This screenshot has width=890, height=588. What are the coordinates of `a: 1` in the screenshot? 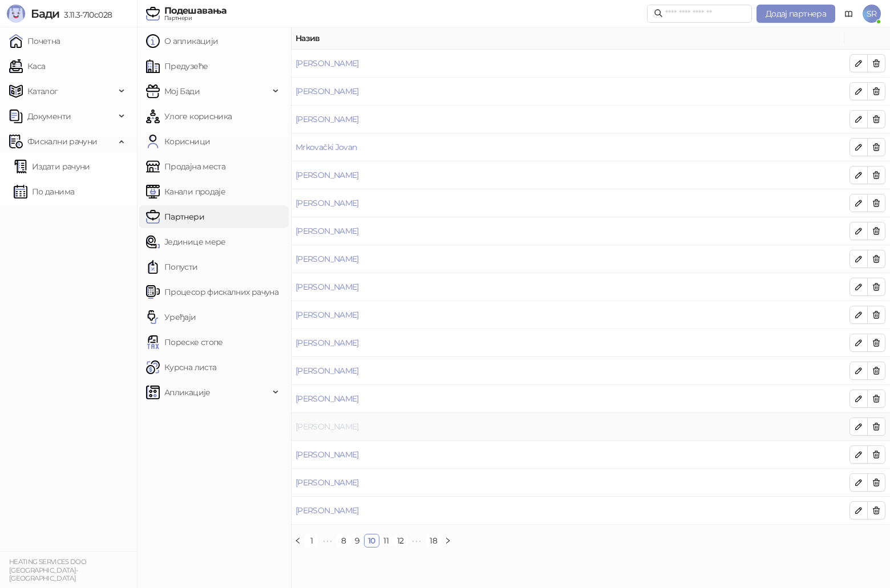 It's located at (311, 540).